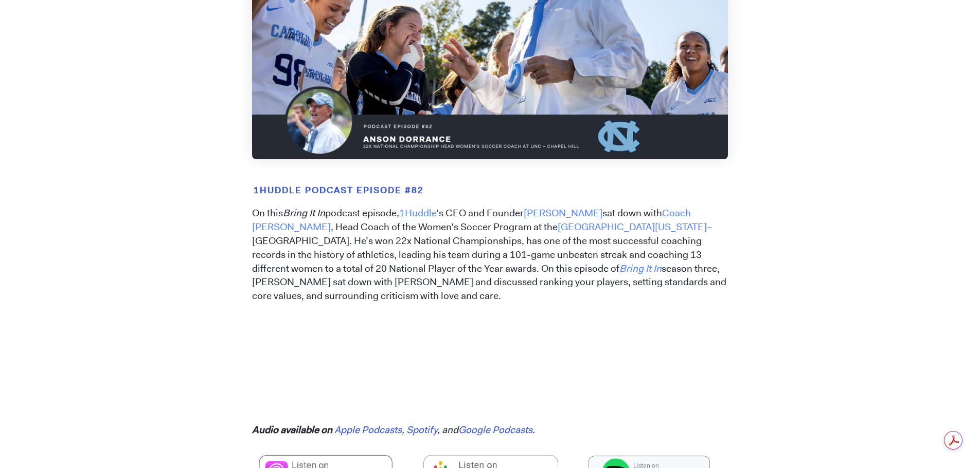 The image size is (980, 468). Describe the element at coordinates (422, 430) in the screenshot. I see `mark: Spotify` at that location.